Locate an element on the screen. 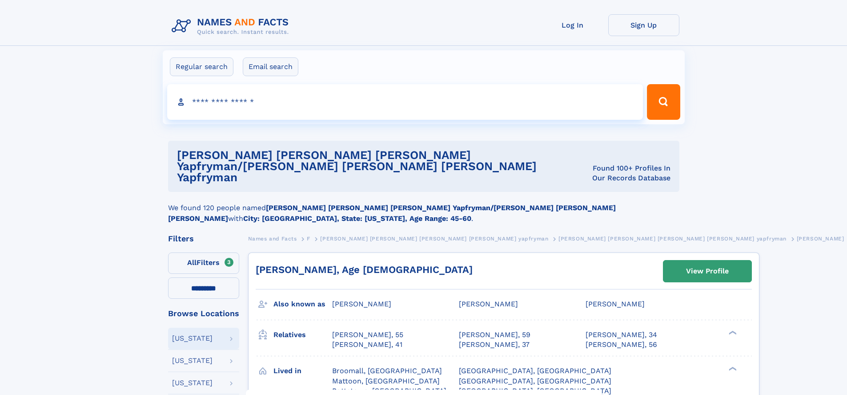 This screenshot has width=847, height=395. a: F is located at coordinates (309, 238).